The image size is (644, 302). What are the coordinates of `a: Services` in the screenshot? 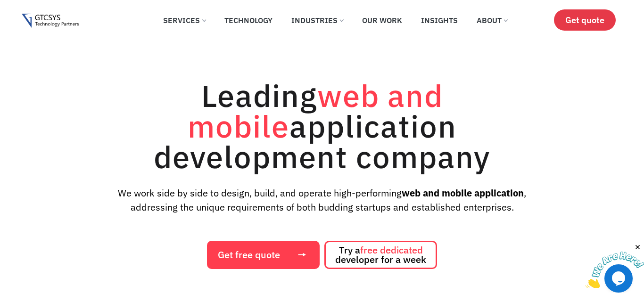 It's located at (185, 20).